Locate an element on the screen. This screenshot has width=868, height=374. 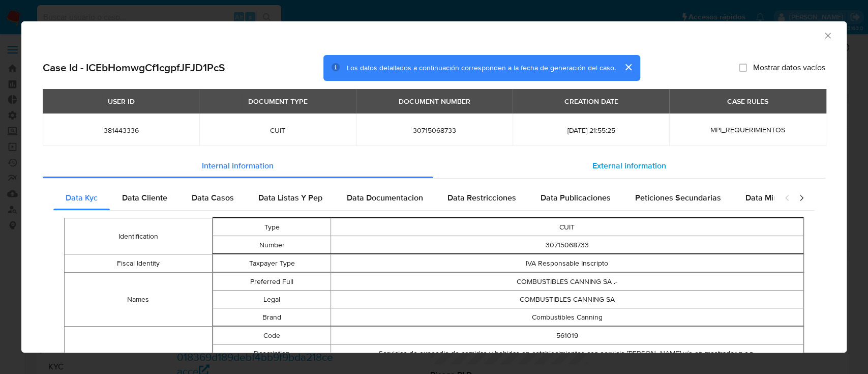
td: Legal is located at coordinates (272, 299).